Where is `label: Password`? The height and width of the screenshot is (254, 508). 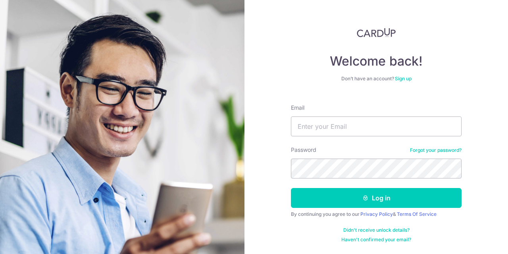
label: Password is located at coordinates (304, 150).